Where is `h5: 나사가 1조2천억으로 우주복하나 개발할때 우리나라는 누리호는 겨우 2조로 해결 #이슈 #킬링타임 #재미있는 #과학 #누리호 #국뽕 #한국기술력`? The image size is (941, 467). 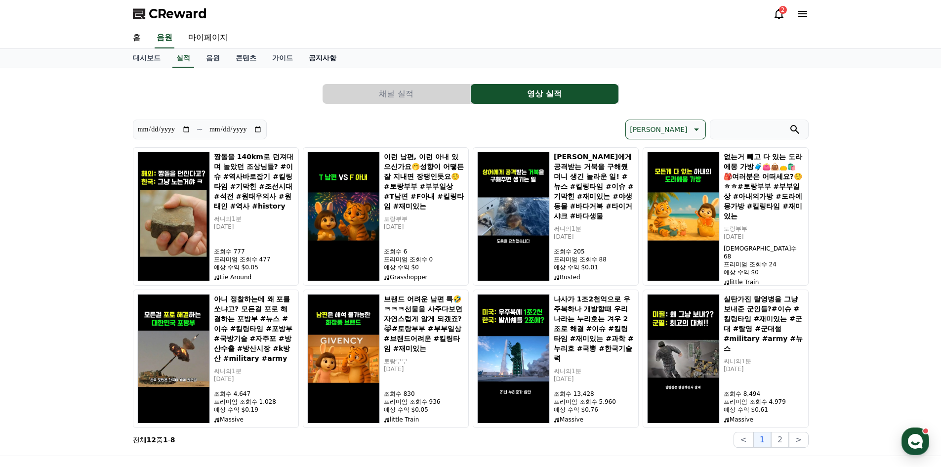 h5: 나사가 1조2천억으로 우주복하나 개발할때 우리나라는 누리호는 겨우 2조로 해결 #이슈 #킬링타임 #재미있는 #과학 #누리호 #국뽕 #한국기술력 is located at coordinates (594, 329).